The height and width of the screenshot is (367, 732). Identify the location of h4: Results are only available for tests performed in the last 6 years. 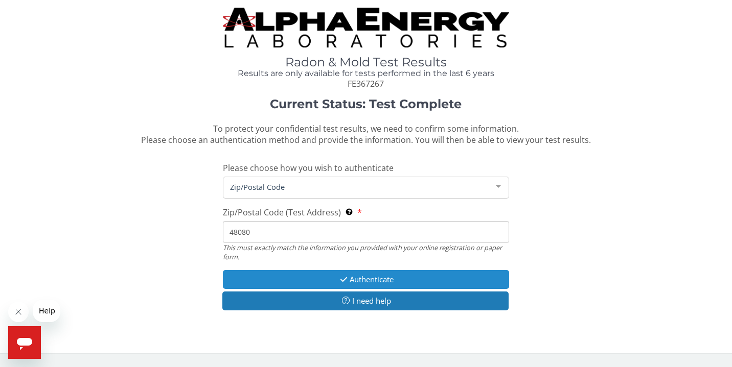
(366, 74).